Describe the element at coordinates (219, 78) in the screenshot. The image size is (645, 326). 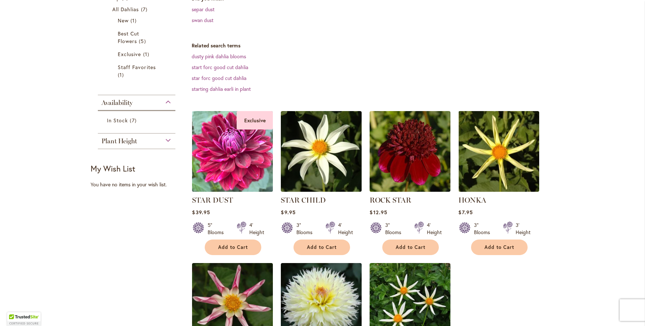
I see `a: star forc good cut dahlia` at that location.